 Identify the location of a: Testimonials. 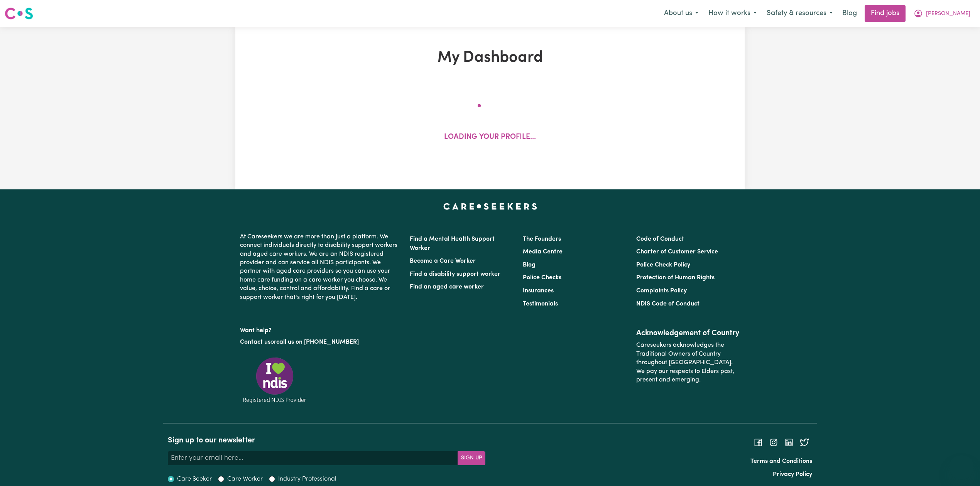
(540, 304).